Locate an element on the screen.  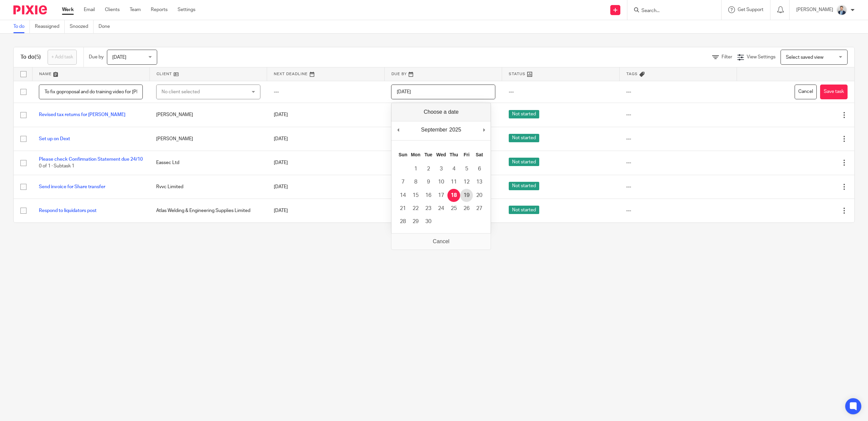
abbr: Thursday is located at coordinates (454, 155).